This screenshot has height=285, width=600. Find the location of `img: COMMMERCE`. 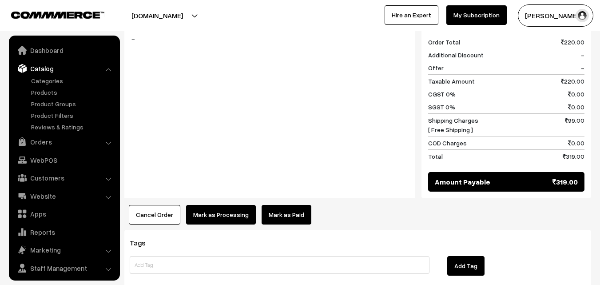

img: COMMMERCE is located at coordinates (58, 15).